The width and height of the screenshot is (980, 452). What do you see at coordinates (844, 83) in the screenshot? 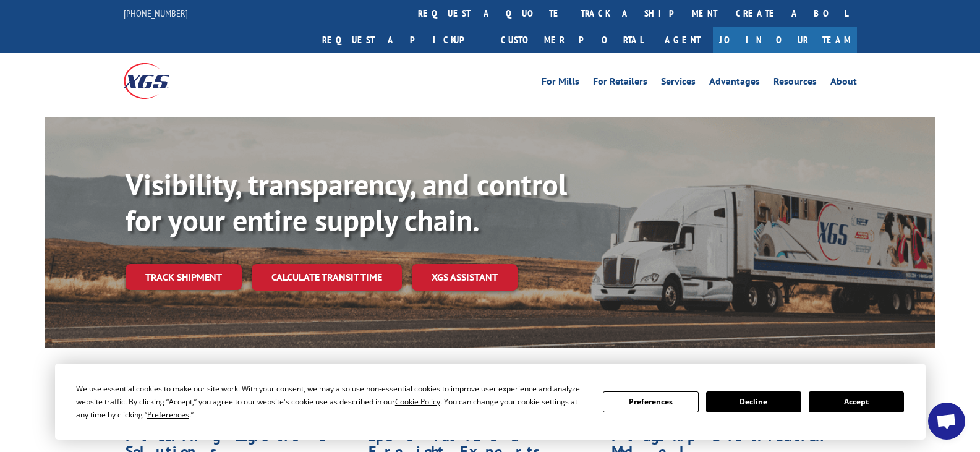
I see `a: About` at bounding box center [844, 83].